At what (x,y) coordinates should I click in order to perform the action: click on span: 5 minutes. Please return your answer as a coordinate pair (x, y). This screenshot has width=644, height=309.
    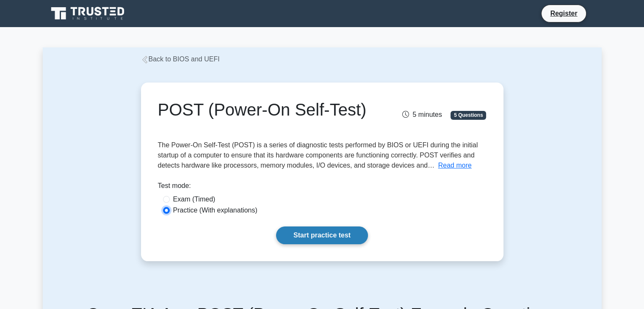
    Looking at the image, I should click on (422, 114).